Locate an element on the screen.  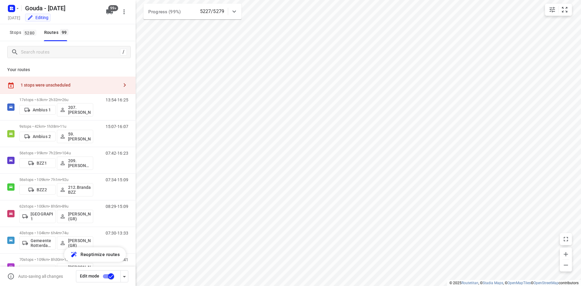
p: Gemeente Rotterdam 2 is located at coordinates (42, 243).